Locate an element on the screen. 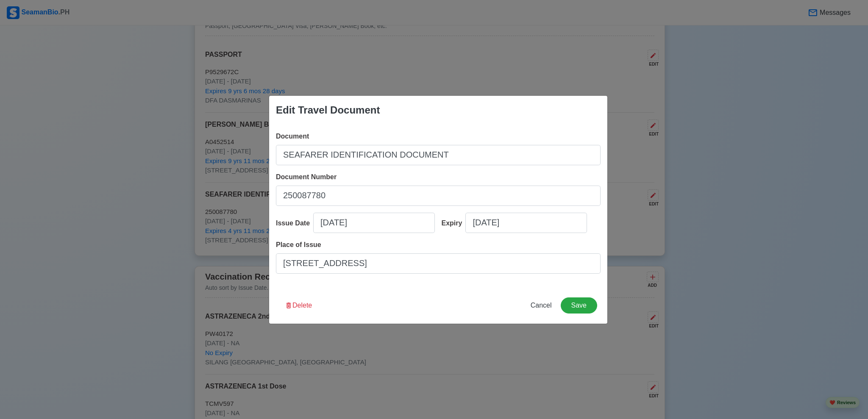 This screenshot has width=868, height=419. span: Document Number is located at coordinates (306, 177).